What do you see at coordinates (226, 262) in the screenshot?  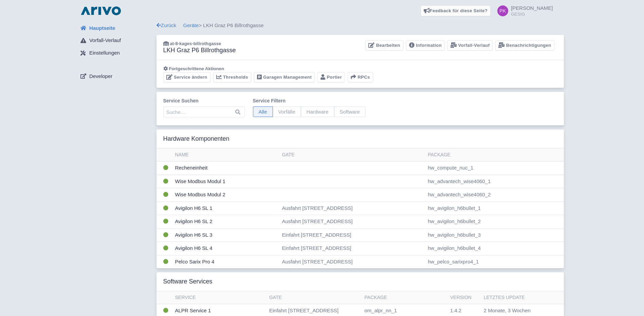 I see `td: Pelco Sarix Pro 4` at bounding box center [226, 262].